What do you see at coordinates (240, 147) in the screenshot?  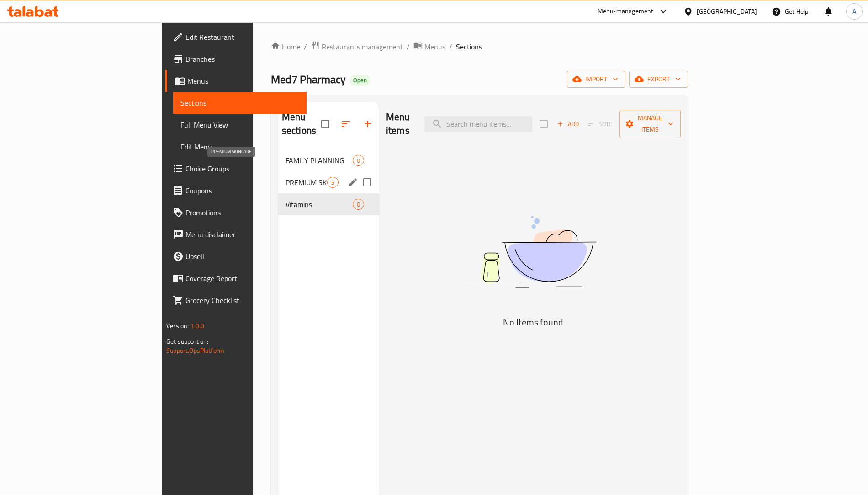 I see `span: Edit Menu` at bounding box center [240, 147].